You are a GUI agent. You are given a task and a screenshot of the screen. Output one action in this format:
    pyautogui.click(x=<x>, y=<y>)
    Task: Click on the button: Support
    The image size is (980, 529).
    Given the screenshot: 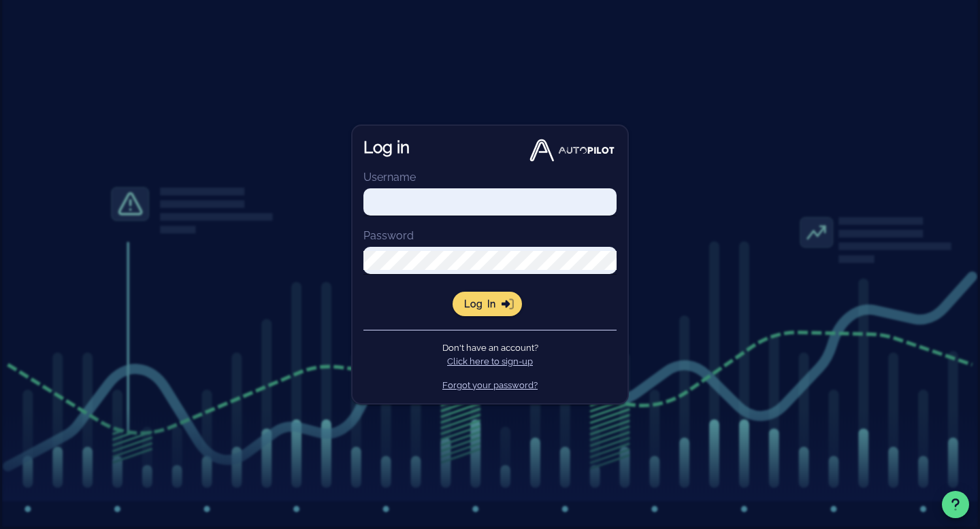 What is the action you would take?
    pyautogui.click(x=955, y=504)
    